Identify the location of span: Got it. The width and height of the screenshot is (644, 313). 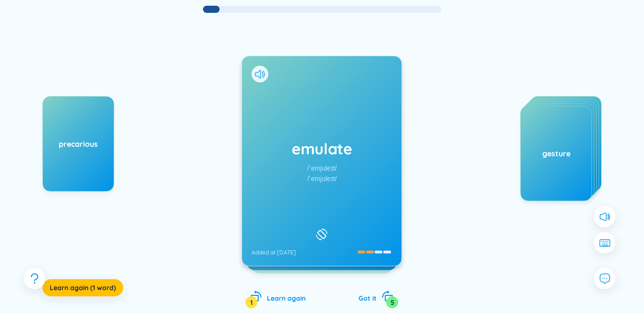
(368, 298).